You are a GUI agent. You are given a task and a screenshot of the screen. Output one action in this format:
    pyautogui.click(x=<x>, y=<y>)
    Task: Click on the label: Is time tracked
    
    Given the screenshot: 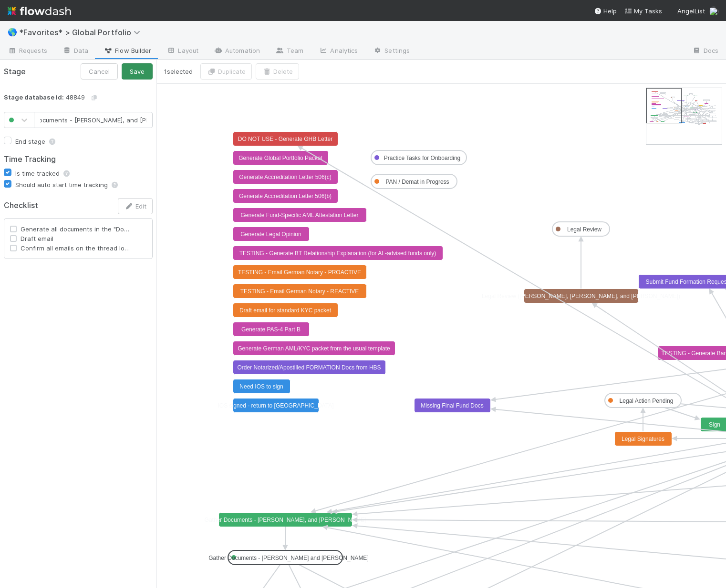 What is the action you would take?
    pyautogui.click(x=43, y=173)
    